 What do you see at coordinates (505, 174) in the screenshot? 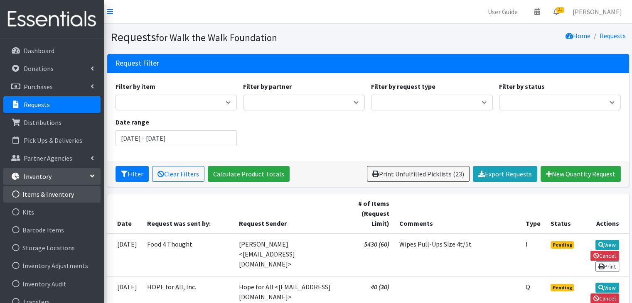
I see `a: Export Requests` at bounding box center [505, 174].